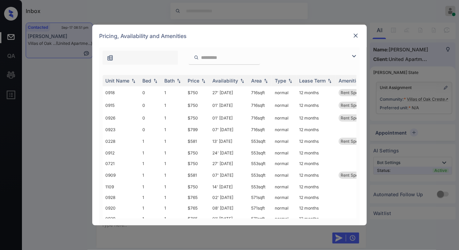  Describe the element at coordinates (197, 141) in the screenshot. I see `td: $581` at that location.